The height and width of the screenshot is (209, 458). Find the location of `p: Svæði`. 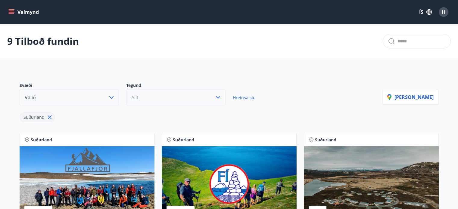

p: Svæði is located at coordinates (73, 86).